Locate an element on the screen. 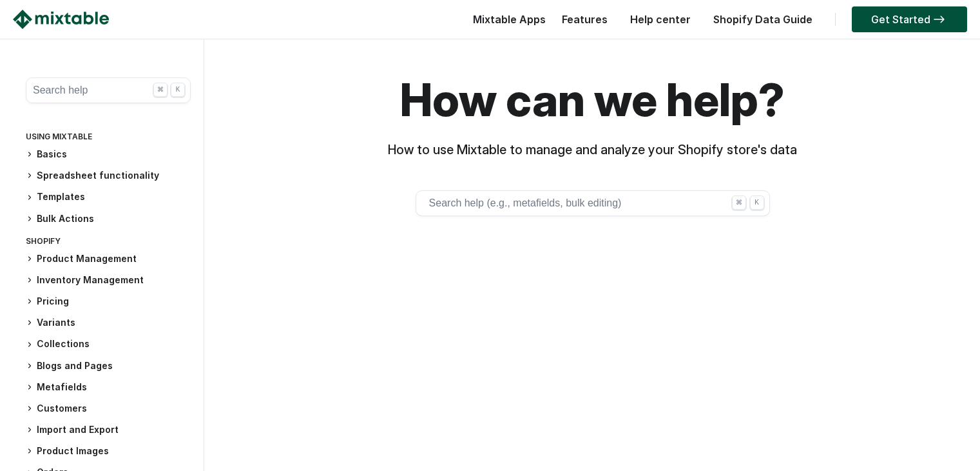 The image size is (980, 471). h3: Pricing is located at coordinates (108, 301).